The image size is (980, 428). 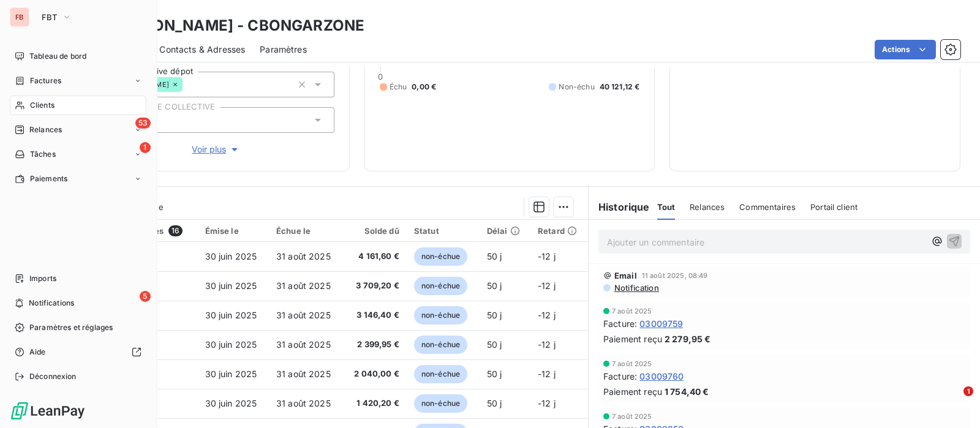 What do you see at coordinates (143, 123) in the screenshot?
I see `span: 53` at bounding box center [143, 123].